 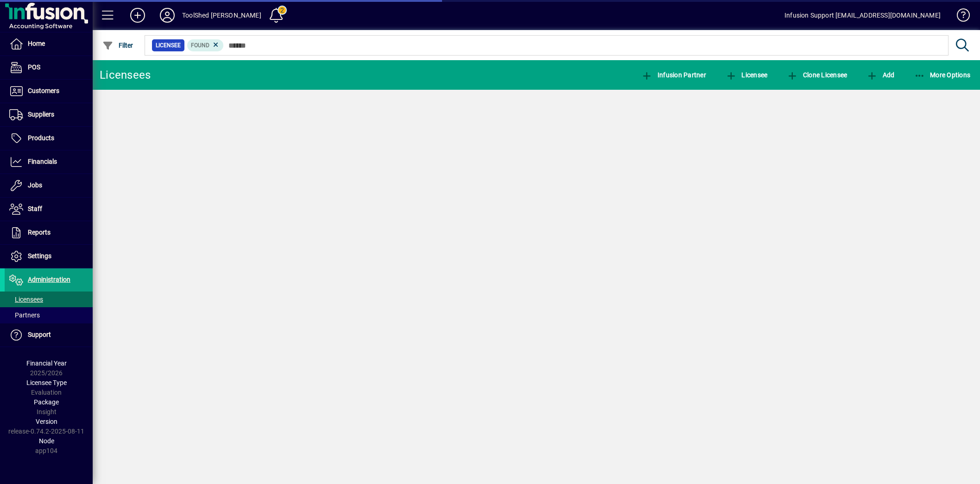 What do you see at coordinates (39, 232) in the screenshot?
I see `span: Reports` at bounding box center [39, 232].